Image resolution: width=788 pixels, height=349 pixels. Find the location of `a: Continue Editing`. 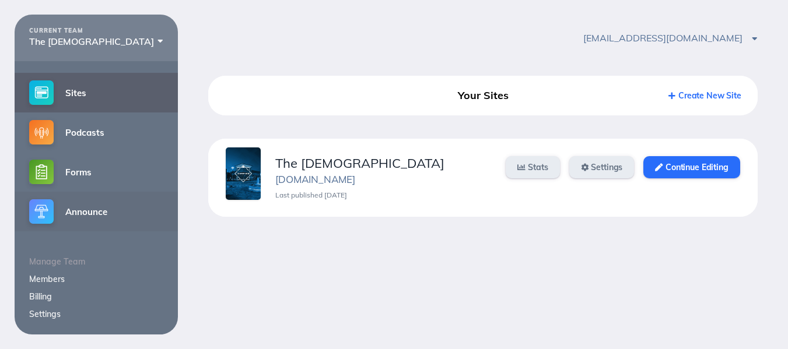

a: Continue Editing is located at coordinates (691, 167).